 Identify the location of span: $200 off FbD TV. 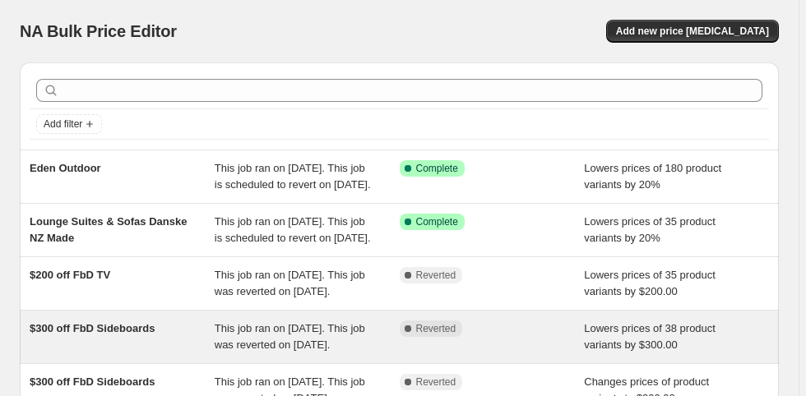
(70, 275).